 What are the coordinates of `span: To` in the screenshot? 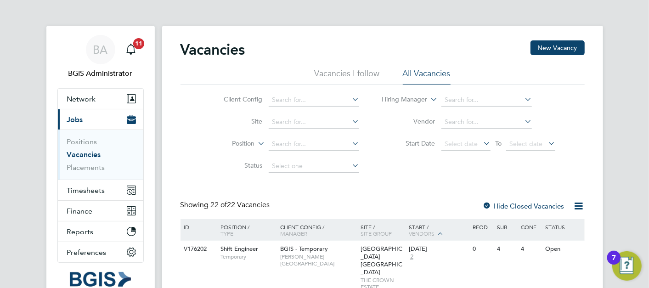 It's located at (499, 143).